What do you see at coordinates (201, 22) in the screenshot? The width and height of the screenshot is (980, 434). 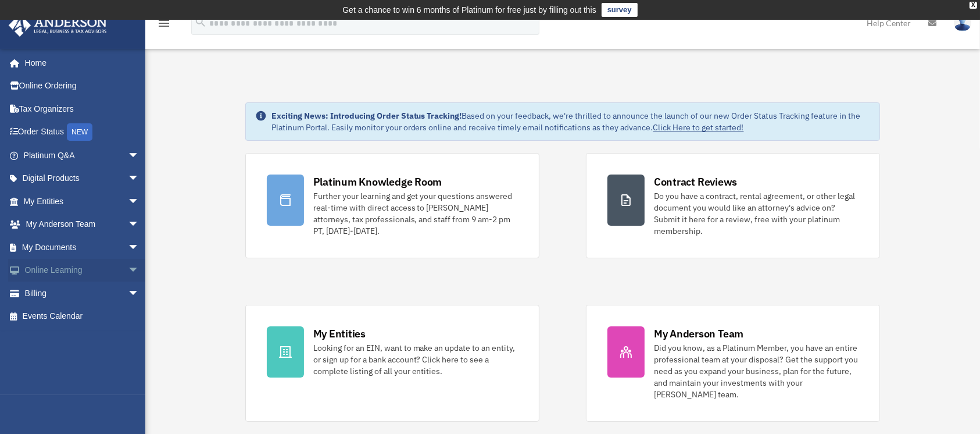 I see `i: search` at bounding box center [201, 22].